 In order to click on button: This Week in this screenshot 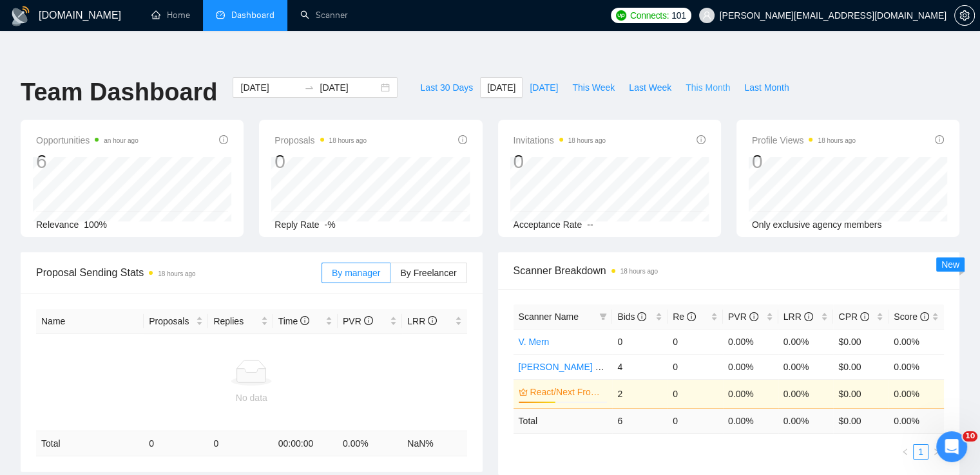, I will do `click(593, 88)`.